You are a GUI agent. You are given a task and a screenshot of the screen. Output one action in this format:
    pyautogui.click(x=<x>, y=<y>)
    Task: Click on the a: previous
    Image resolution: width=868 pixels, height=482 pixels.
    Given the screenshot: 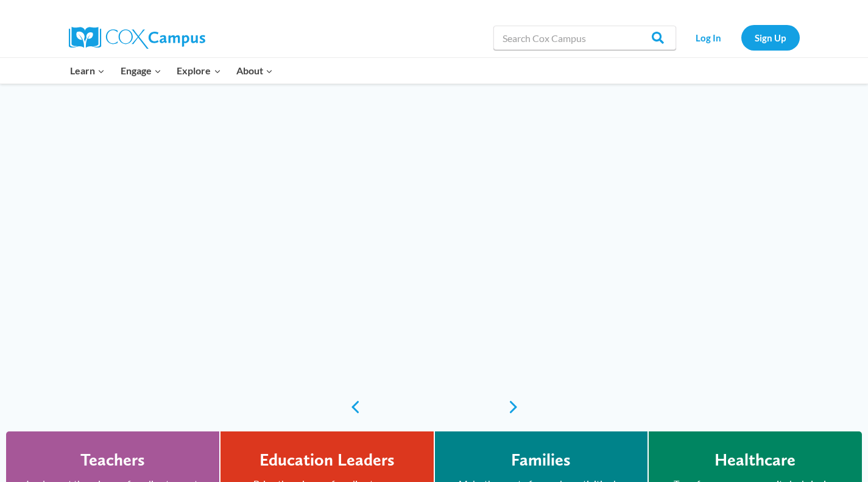 What is the action you would take?
    pyautogui.click(x=352, y=406)
    